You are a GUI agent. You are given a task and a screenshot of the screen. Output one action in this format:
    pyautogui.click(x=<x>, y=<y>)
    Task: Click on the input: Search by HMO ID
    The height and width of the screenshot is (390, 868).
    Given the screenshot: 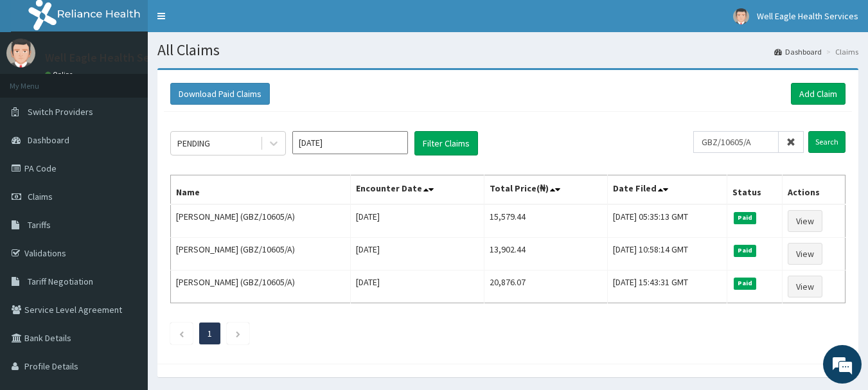 What is the action you would take?
    pyautogui.click(x=736, y=142)
    